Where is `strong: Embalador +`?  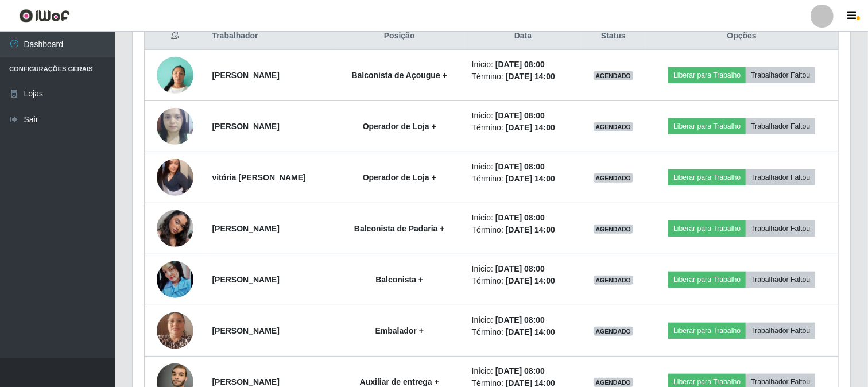 strong: Embalador + is located at coordinates (400, 330).